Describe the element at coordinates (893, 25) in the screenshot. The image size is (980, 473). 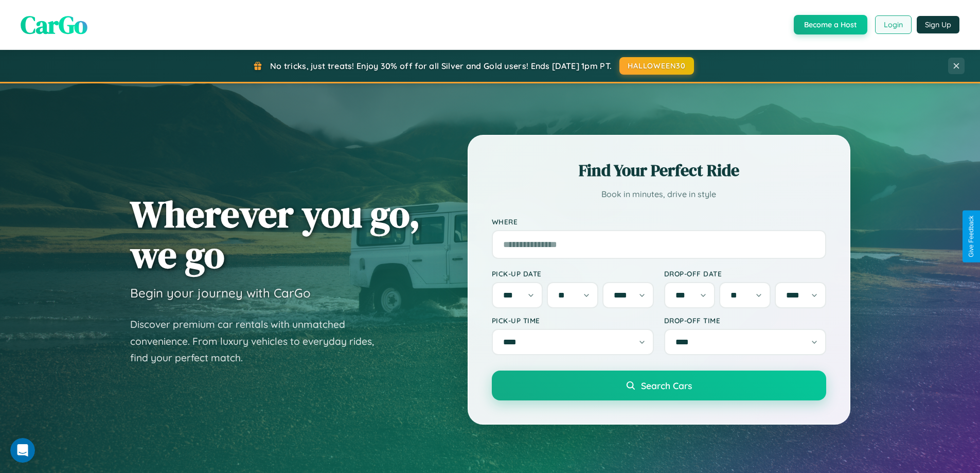
I see `button: Login` at that location.